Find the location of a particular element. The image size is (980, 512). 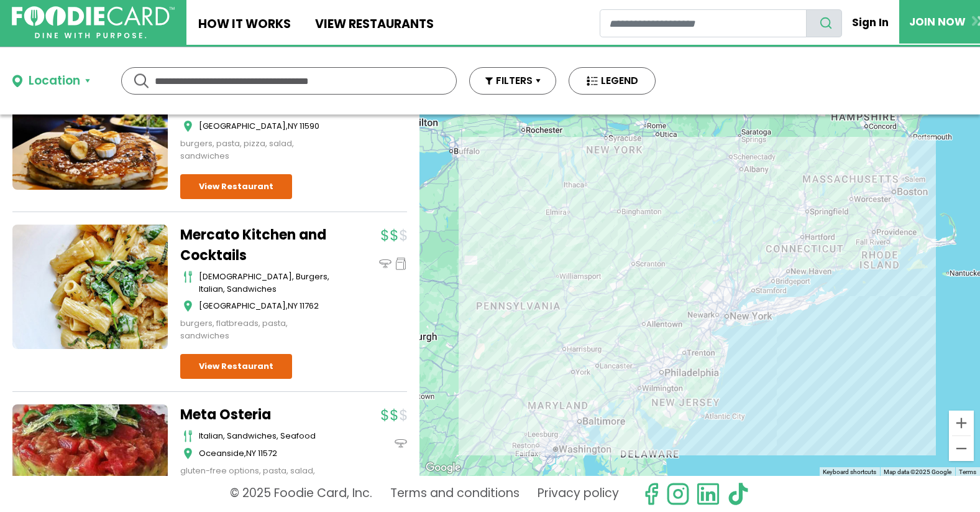

button: Keyboard shortcuts is located at coordinates (850, 472).